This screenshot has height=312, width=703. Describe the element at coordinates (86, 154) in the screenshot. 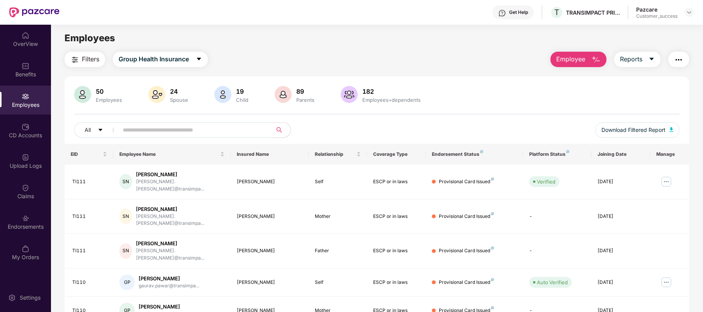

I see `span: EID` at that location.